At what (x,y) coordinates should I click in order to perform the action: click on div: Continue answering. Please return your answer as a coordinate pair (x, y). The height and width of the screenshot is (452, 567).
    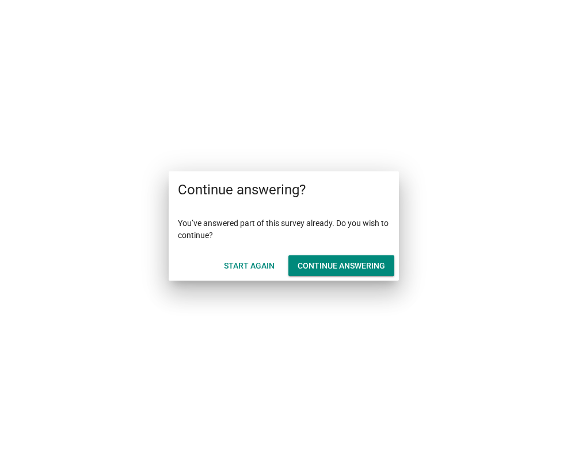
    Looking at the image, I should click on (341, 266).